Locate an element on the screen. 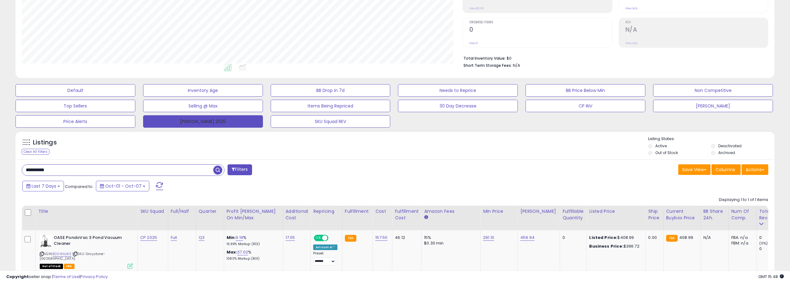 This screenshot has width=790, height=283. span: Columns is located at coordinates (725, 170).